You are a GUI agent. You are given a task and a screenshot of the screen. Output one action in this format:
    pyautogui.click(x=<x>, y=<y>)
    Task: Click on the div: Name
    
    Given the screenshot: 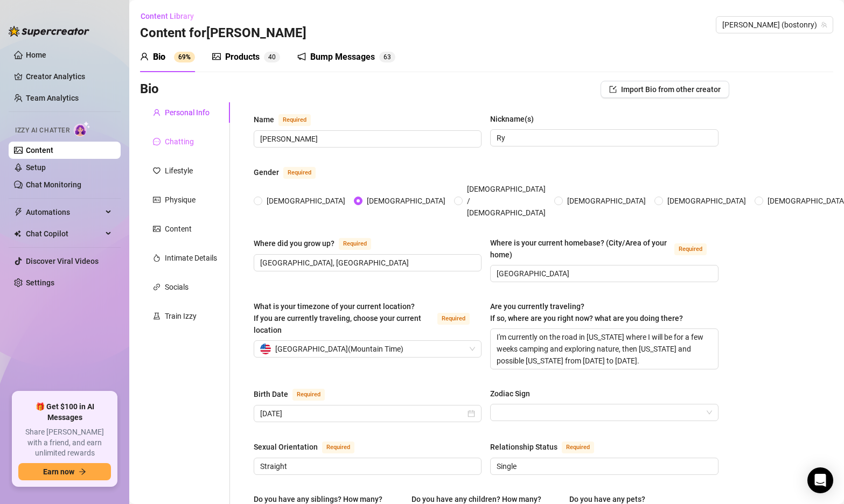 What is the action you would take?
    pyautogui.click(x=264, y=119)
    